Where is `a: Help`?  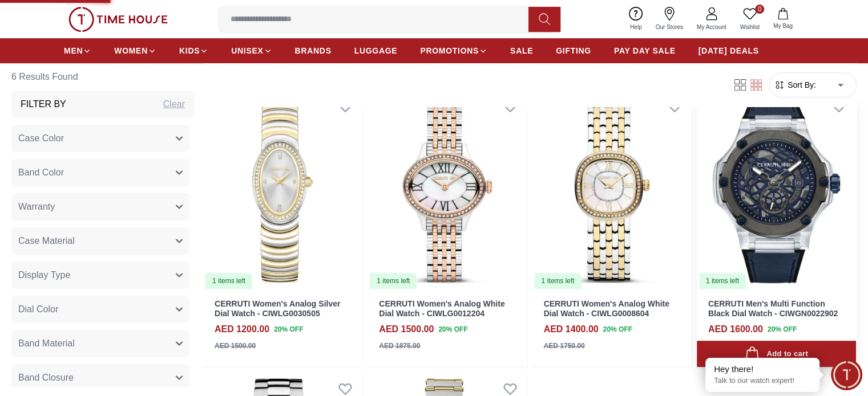
a: Help is located at coordinates (636, 19).